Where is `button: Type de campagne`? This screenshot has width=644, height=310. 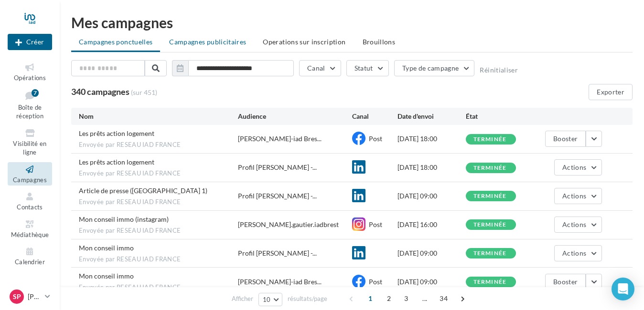
button: Type de campagne is located at coordinates (434, 68).